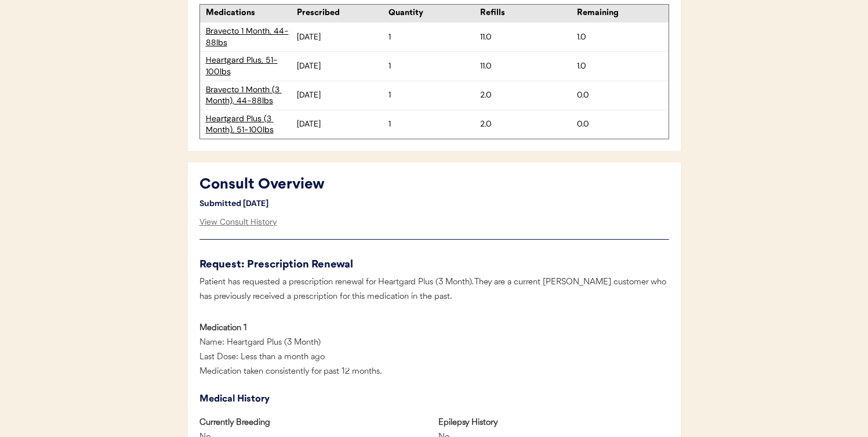  Describe the element at coordinates (291, 372) in the screenshot. I see `div: Medication taken consistently for past 12 months.` at that location.